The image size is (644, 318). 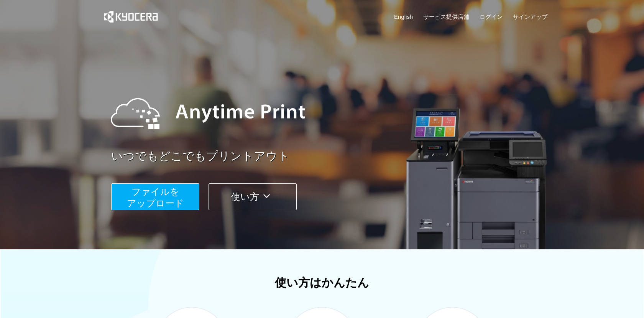 What do you see at coordinates (253, 196) in the screenshot?
I see `button: 使い方` at bounding box center [253, 196].